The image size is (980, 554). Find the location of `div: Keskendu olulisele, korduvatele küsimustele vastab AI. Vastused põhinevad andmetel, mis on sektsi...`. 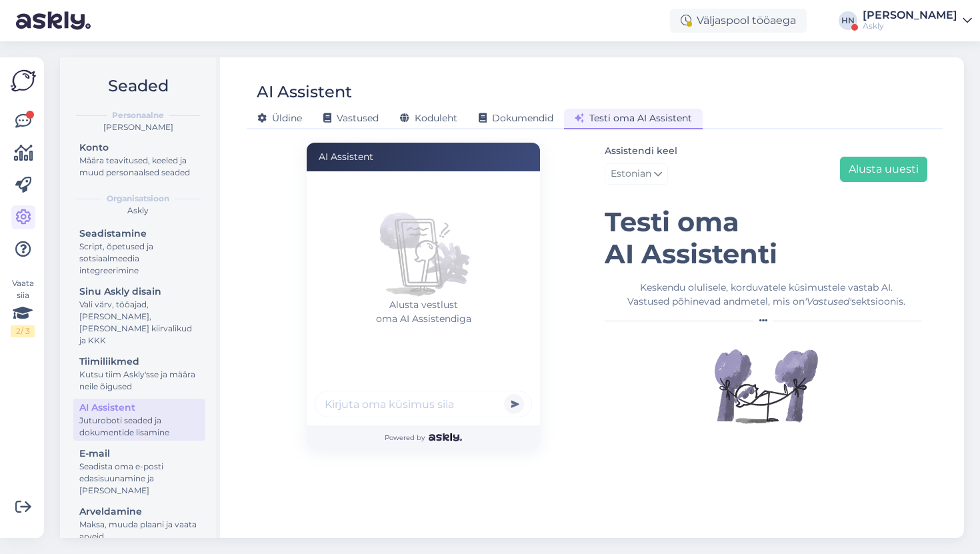

div: Keskendu olulisele, korduvatele küsimustele vastab AI. Vastused põhinevad andmetel, mis on sektsi... is located at coordinates (766, 295).